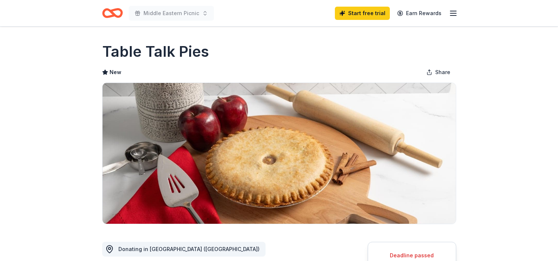 The width and height of the screenshot is (558, 261). I want to click on span: Share, so click(443, 72).